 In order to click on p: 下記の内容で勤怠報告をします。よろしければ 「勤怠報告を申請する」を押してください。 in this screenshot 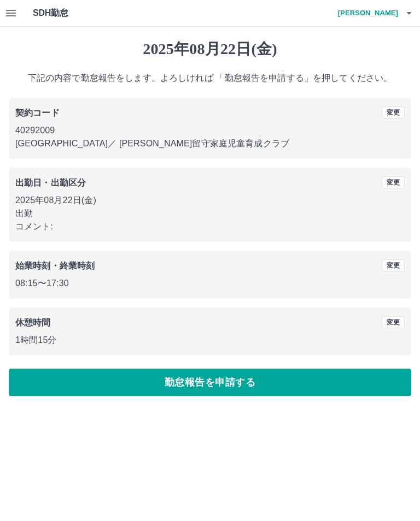, I will do `click(210, 78)`.